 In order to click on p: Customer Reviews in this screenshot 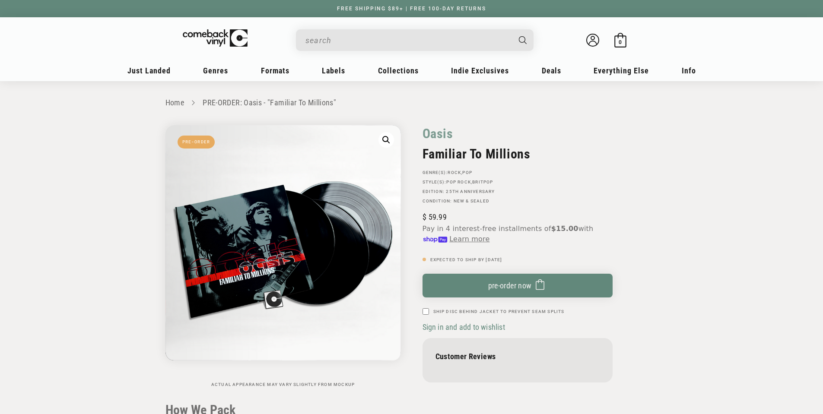, I will do `click(518, 356)`.